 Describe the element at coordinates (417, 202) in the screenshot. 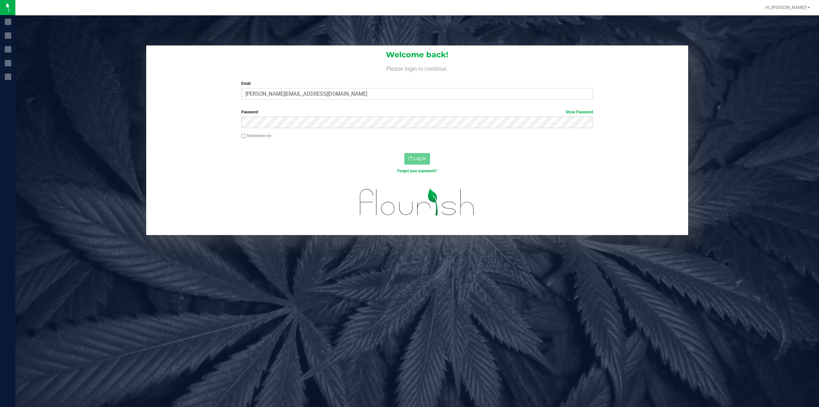

I see `img: flourish_logo.svg` at that location.